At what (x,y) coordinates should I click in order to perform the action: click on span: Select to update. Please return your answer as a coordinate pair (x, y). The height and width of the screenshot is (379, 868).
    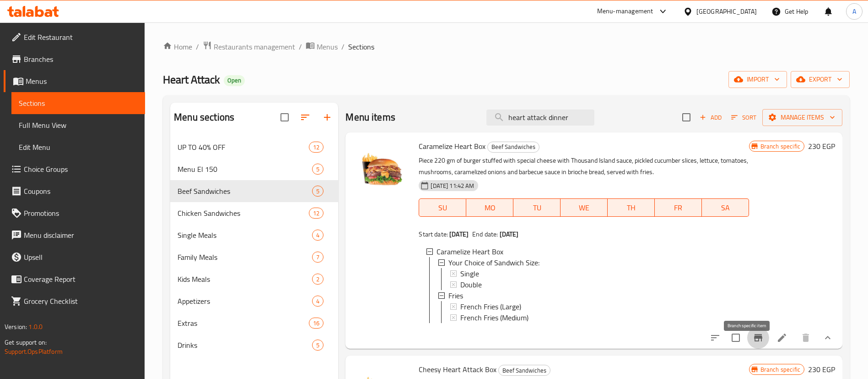
    Looking at the image, I should click on (736, 337).